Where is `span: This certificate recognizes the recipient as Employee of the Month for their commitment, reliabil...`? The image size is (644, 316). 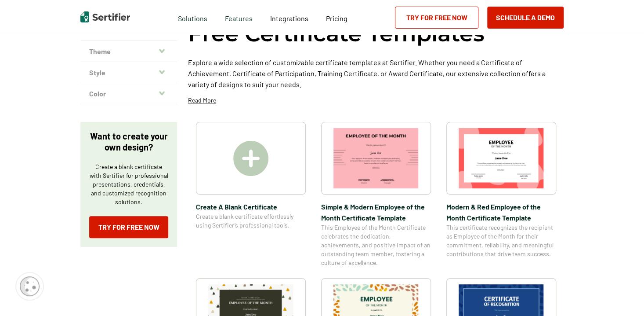
span: This certificate recognizes the recipient as Employee of the Month for their commitment, reliabil... is located at coordinates (501, 241).